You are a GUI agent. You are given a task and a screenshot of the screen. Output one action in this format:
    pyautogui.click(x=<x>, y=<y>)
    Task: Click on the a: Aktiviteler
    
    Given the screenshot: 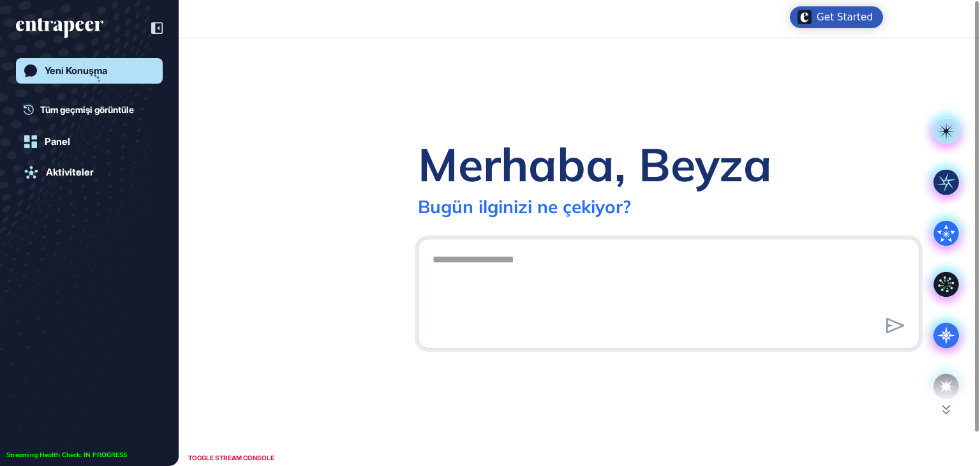 What is the action you would take?
    pyautogui.click(x=89, y=172)
    